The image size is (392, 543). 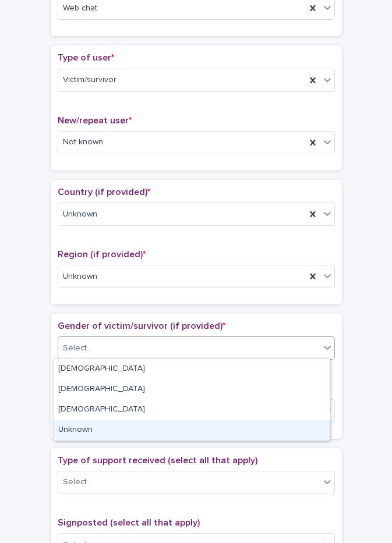 I want to click on div: Unknown, so click(x=192, y=430).